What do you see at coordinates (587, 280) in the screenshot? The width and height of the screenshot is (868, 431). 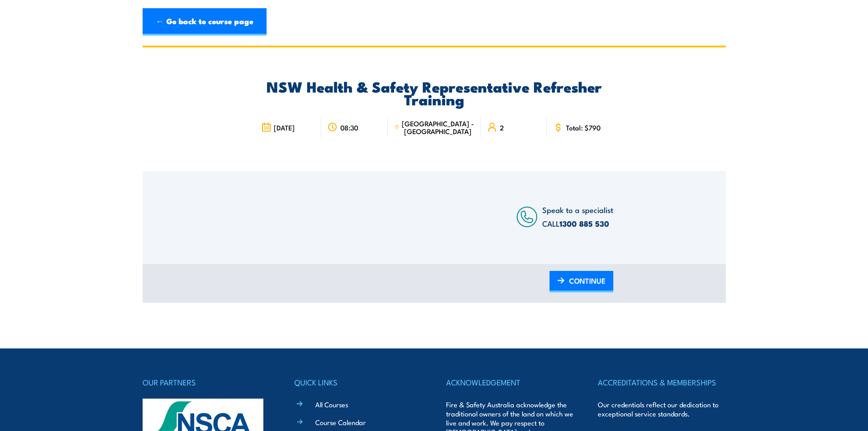 I see `span: CONTINUE` at bounding box center [587, 280].